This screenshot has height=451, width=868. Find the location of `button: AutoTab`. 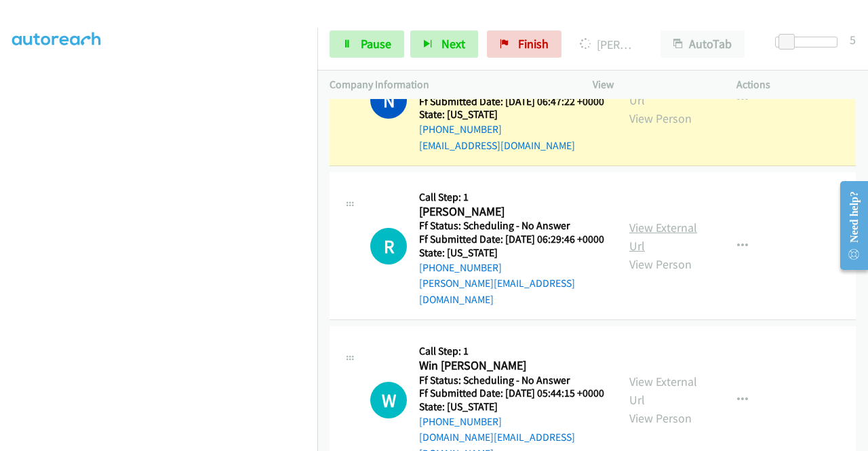

button: AutoTab is located at coordinates (703, 44).